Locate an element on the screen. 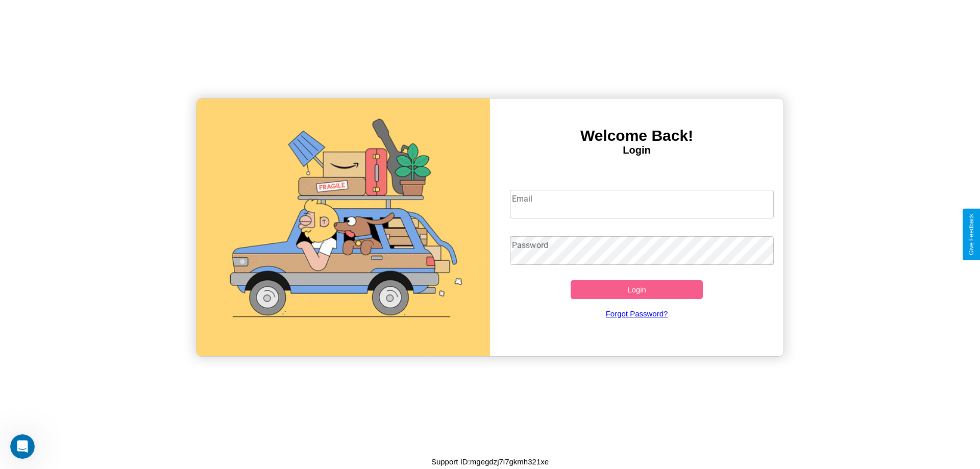 The image size is (980, 469). div: Give Feedback is located at coordinates (972, 234).